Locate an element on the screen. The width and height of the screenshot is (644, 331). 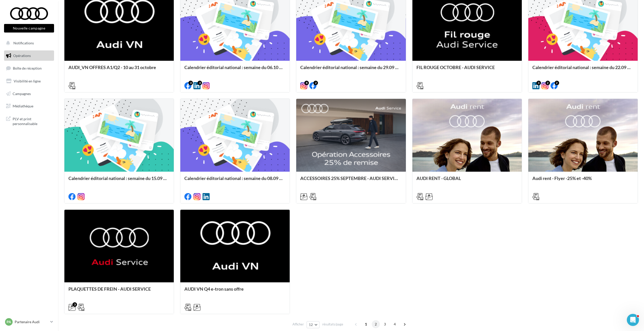
a: Médiathèque is located at coordinates (29, 106).